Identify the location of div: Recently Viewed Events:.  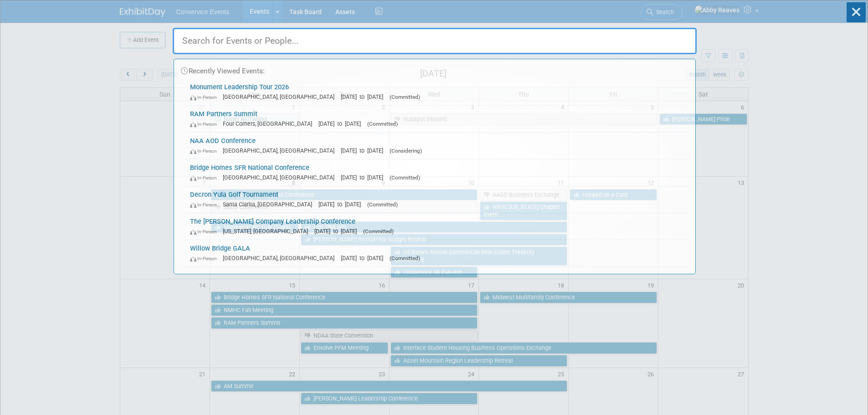
(435, 69).